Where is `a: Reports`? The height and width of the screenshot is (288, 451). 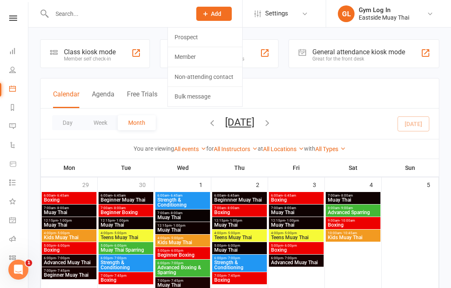 a: Reports is located at coordinates (18, 108).